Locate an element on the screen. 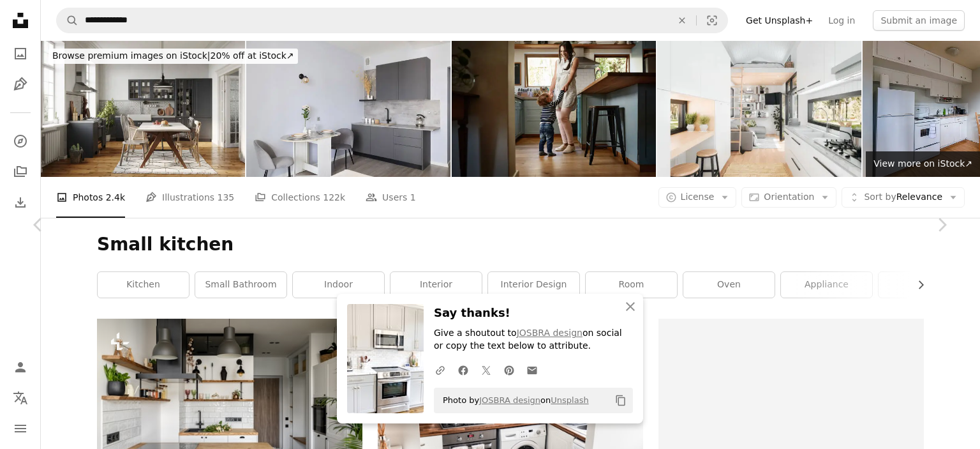 The image size is (980, 449). h3: Say thanks! is located at coordinates (534, 313).